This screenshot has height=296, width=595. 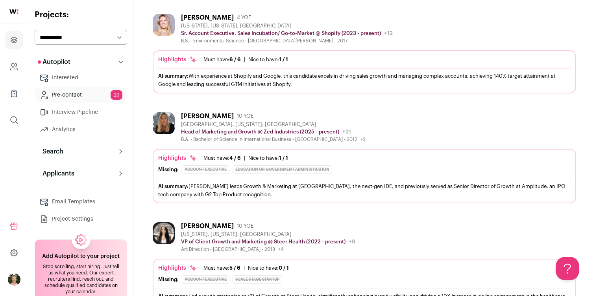 What do you see at coordinates (363, 140) in the screenshot?
I see `span: +2` at bounding box center [363, 140].